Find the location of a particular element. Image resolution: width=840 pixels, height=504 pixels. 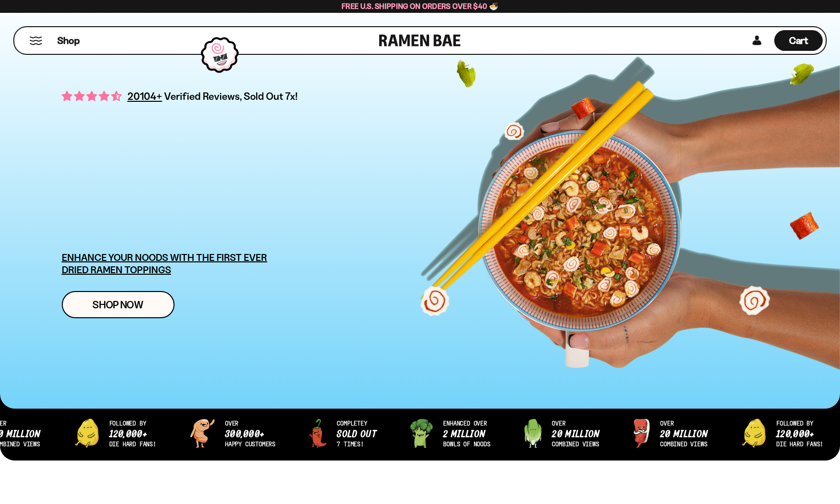

a: Shop Now is located at coordinates (118, 304).